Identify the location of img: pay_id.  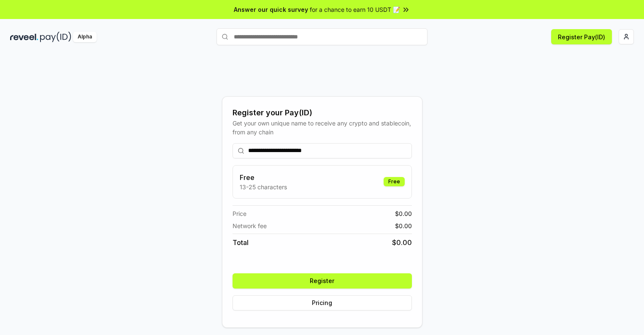
(56, 37).